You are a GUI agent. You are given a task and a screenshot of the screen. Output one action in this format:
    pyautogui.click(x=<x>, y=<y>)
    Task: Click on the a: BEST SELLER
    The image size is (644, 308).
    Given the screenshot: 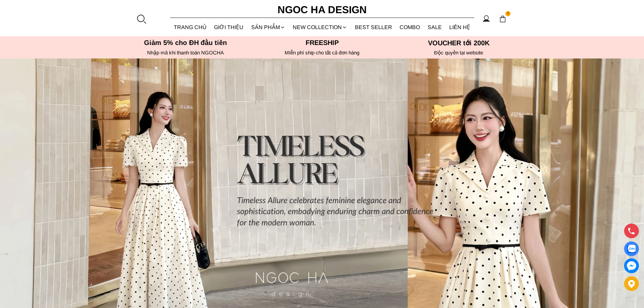 What is the action you would take?
    pyautogui.click(x=374, y=27)
    